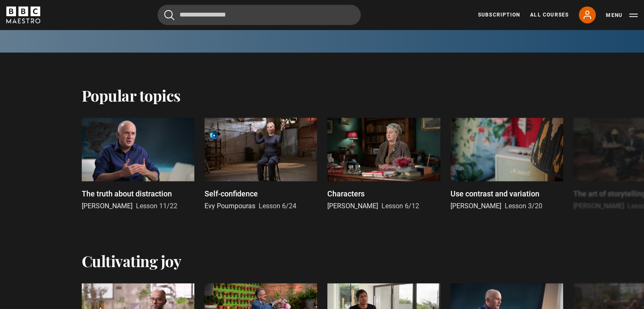  What do you see at coordinates (132, 261) in the screenshot?
I see `h2: Cultivating joy` at bounding box center [132, 261].